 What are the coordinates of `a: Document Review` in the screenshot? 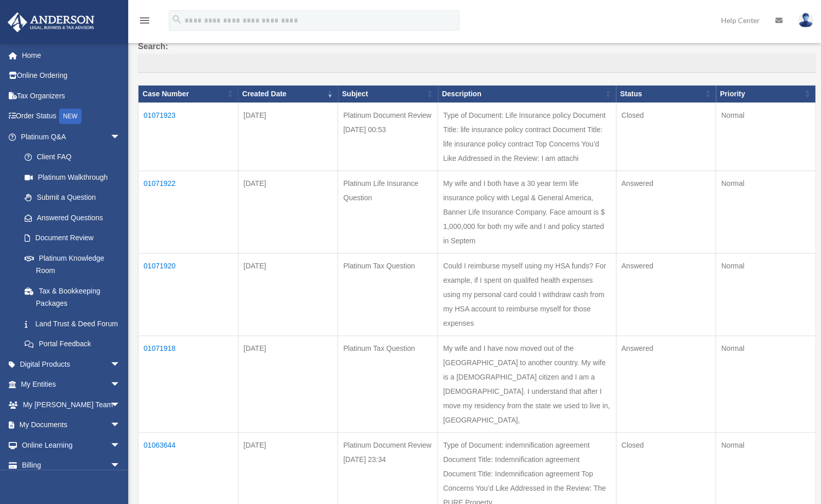 It's located at (72, 238).